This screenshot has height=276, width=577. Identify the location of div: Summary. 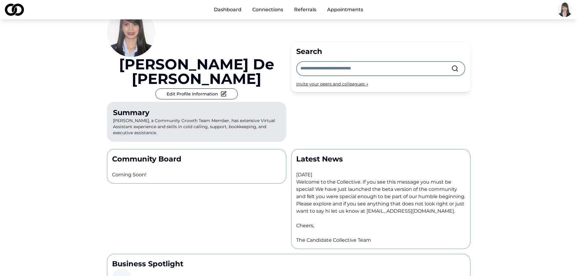
(197, 113).